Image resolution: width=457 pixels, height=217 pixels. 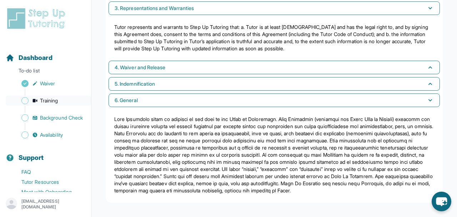 What do you see at coordinates (48, 172) in the screenshot?
I see `a: FAQ` at bounding box center [48, 172].